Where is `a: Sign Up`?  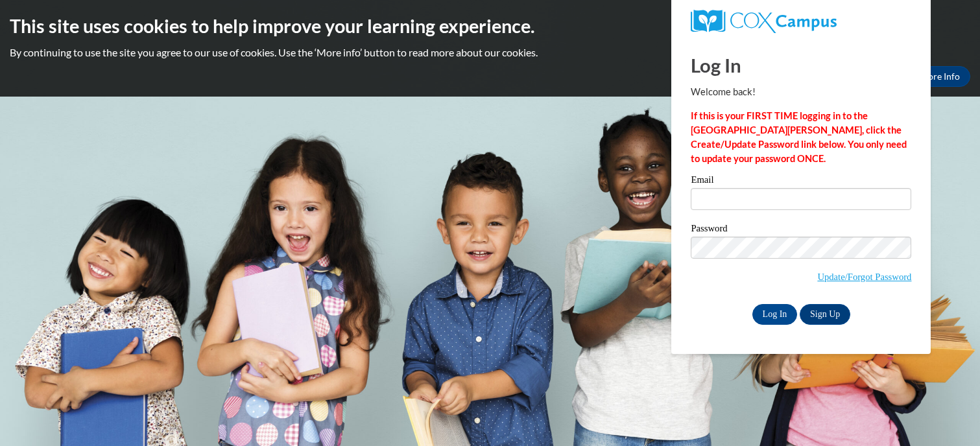
a: Sign Up is located at coordinates (825, 314).